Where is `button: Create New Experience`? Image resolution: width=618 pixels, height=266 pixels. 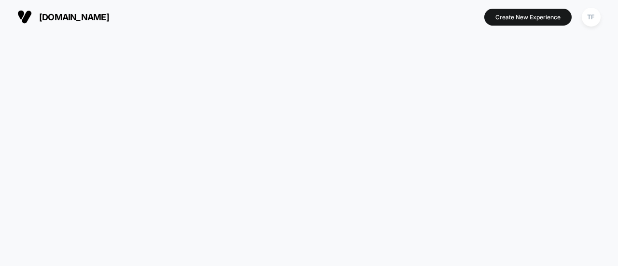 button: Create New Experience is located at coordinates (528, 17).